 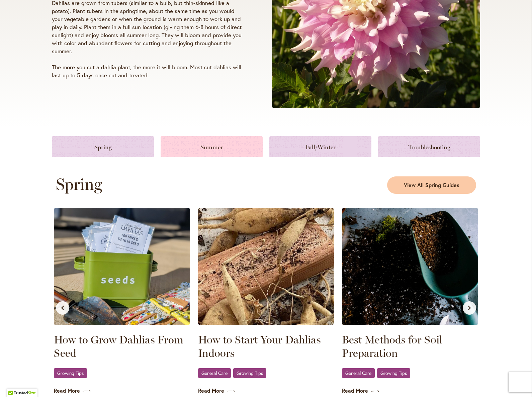 What do you see at coordinates (432, 185) in the screenshot?
I see `a: View All Spring Guides` at bounding box center [432, 185].